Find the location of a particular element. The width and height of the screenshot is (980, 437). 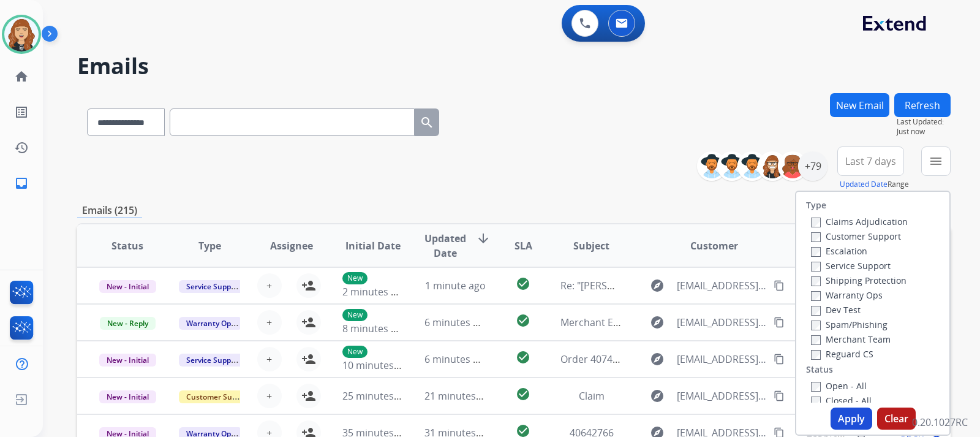

h2: Emails is located at coordinates (514, 66).